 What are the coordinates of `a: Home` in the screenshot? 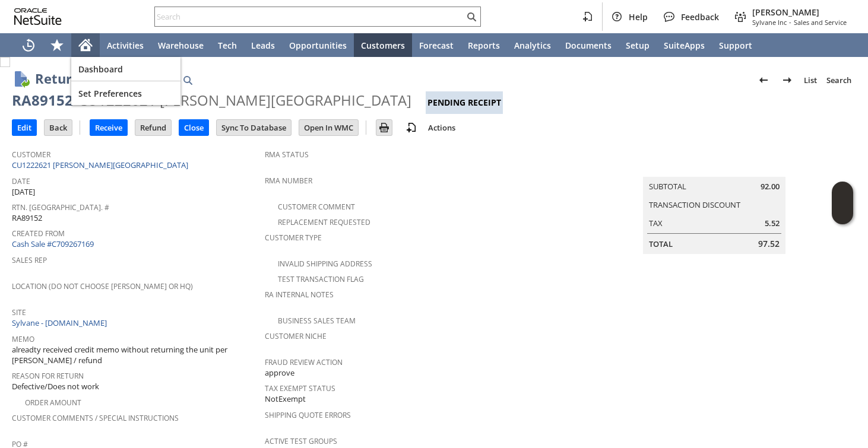 It's located at (86, 45).